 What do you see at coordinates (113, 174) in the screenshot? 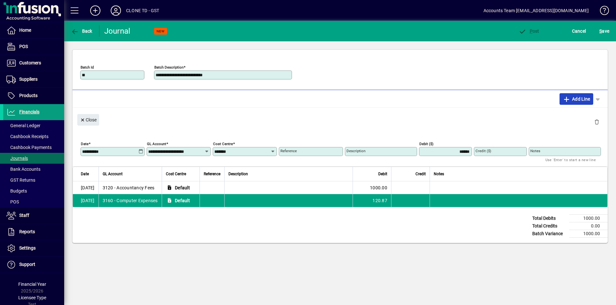
I see `span: GL Account` at bounding box center [113, 174].